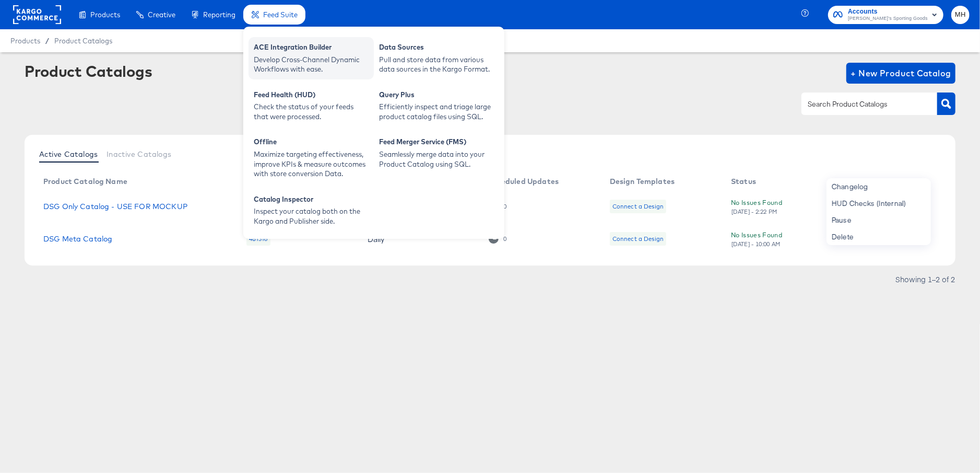 The height and width of the screenshot is (473, 980). Describe the element at coordinates (281, 14) in the screenshot. I see `span: Feed Suite` at that location.